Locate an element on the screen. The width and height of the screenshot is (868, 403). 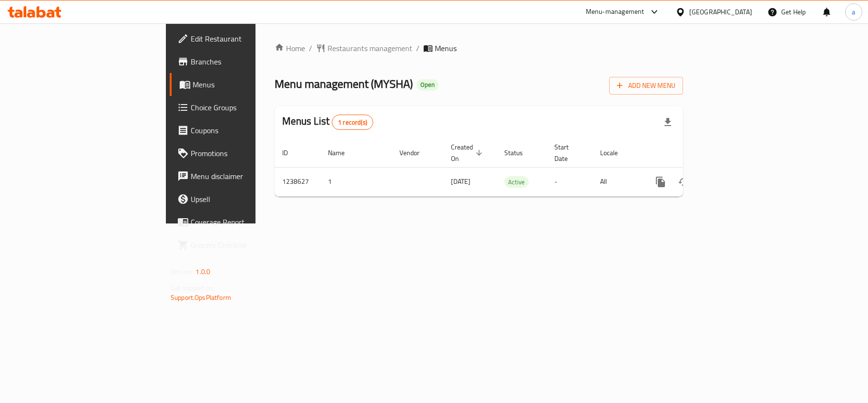
a: Promotions is located at coordinates (240, 153).